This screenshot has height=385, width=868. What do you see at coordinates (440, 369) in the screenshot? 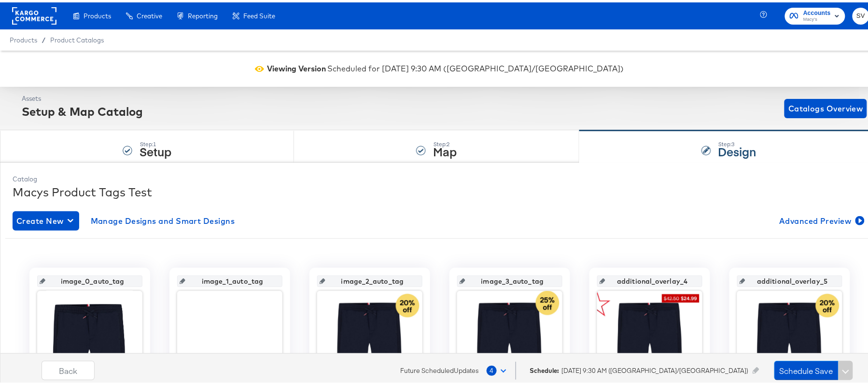
I see `span: Future Scheduled Updates` at bounding box center [440, 369].